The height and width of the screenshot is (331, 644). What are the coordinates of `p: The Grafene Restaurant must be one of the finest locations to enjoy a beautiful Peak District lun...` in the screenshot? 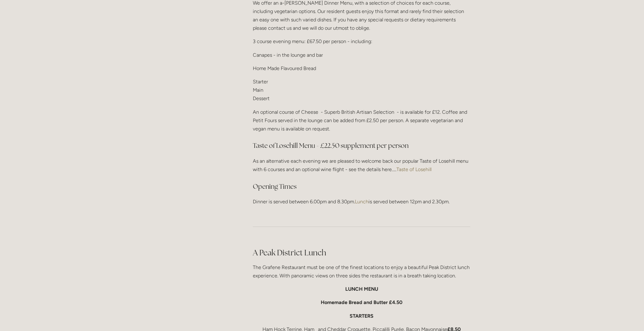 It's located at (362, 272).